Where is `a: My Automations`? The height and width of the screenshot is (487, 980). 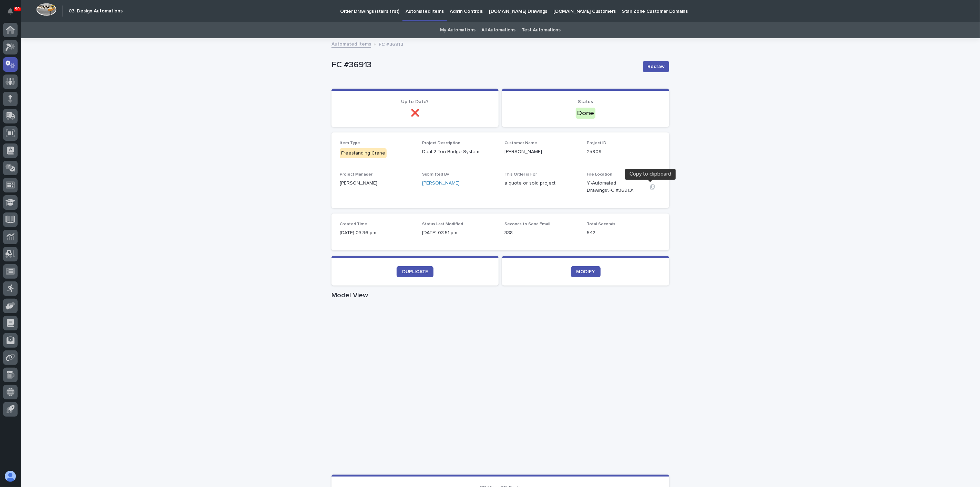
a: My Automations is located at coordinates (457, 30).